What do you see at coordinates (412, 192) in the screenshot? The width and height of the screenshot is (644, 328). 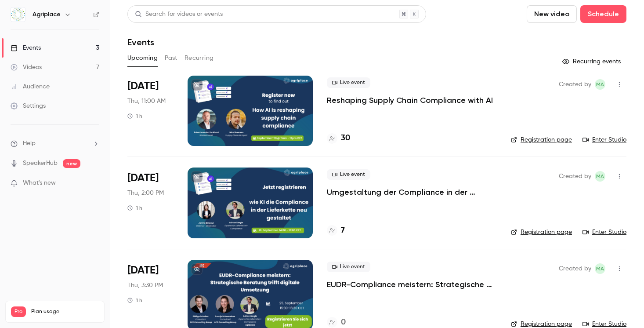 I see `a: Umgestaltung der Compliance in der Lieferkette mit KI` at bounding box center [412, 192].